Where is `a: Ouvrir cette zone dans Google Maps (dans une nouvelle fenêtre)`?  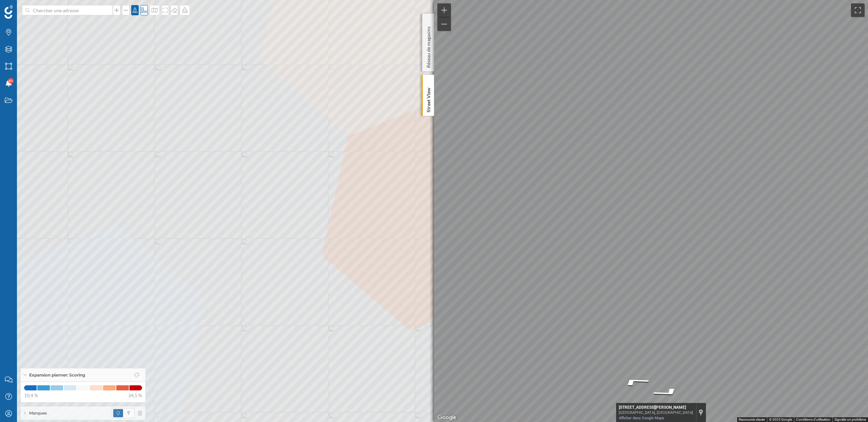 a: Ouvrir cette zone dans Google Maps (dans une nouvelle fenêtre) is located at coordinates (447, 418).